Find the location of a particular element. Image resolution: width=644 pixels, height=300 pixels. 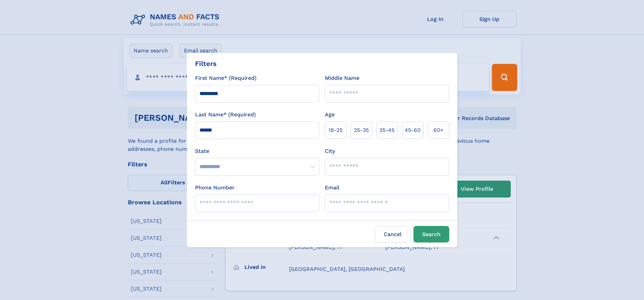

label: State is located at coordinates (258, 151).